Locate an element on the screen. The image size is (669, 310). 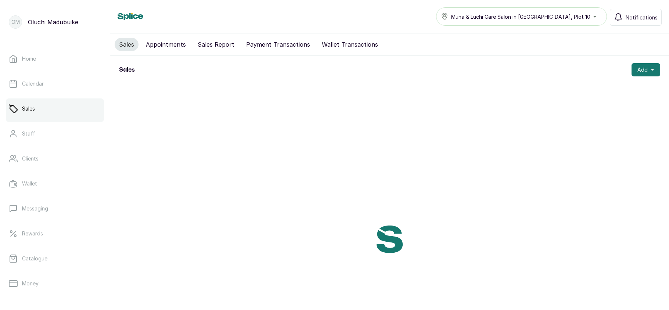
button: Payment Transactions is located at coordinates (278, 44).